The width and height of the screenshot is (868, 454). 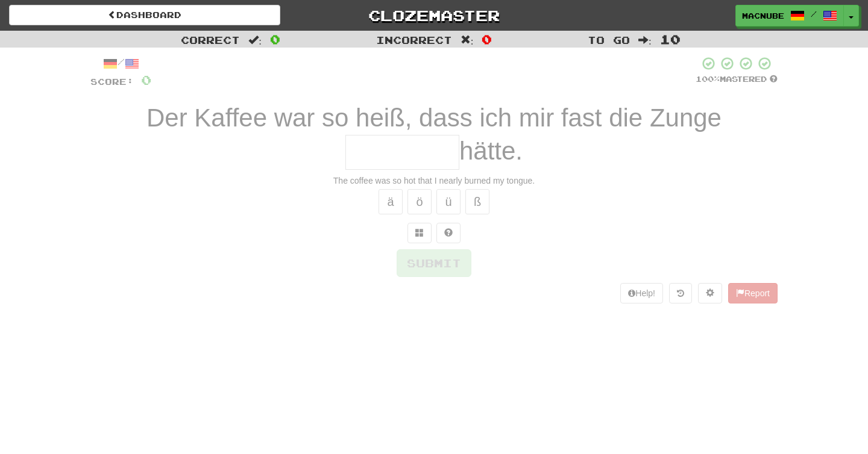 What do you see at coordinates (642, 293) in the screenshot?
I see `button: Help!` at bounding box center [642, 293].